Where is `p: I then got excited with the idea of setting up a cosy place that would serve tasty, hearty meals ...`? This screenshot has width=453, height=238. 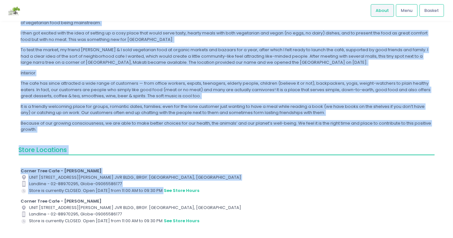 p: I then got excited with the idea of setting up a cosy place that would serve tasty, hearty meals ... is located at coordinates (226, 36).